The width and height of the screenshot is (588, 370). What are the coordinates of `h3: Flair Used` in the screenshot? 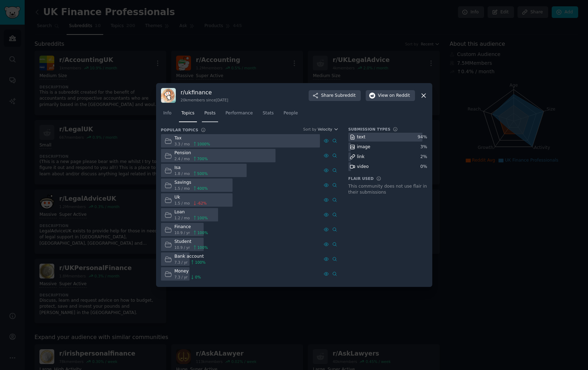 It's located at (361, 179).